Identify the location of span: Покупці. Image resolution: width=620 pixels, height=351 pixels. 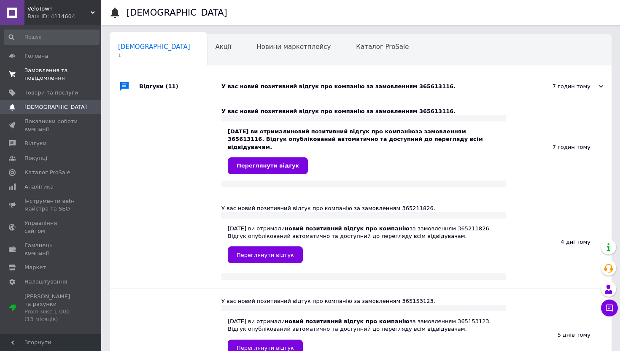
(36, 158).